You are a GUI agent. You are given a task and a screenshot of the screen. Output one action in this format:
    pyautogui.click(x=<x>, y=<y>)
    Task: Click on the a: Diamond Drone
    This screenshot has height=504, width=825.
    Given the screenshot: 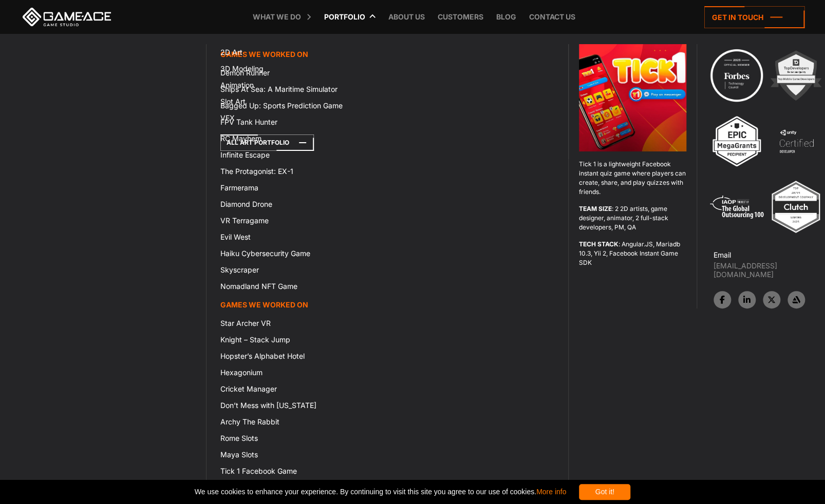 What is the action you would take?
    pyautogui.click(x=300, y=204)
    